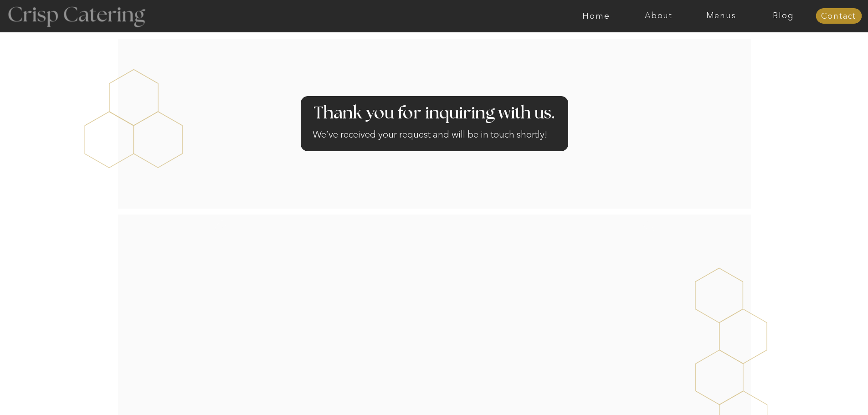 Image resolution: width=868 pixels, height=415 pixels. I want to click on nav: Contact, so click(838, 16).